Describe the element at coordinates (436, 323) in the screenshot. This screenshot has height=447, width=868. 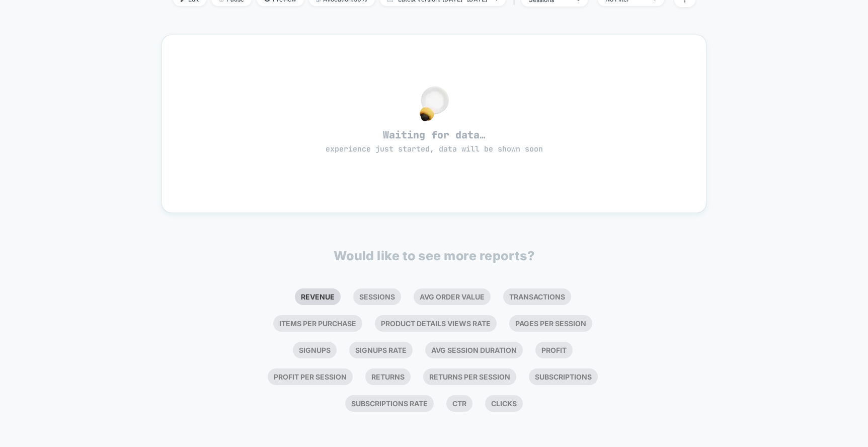
I see `li: Product Details Views Rate` at that location.